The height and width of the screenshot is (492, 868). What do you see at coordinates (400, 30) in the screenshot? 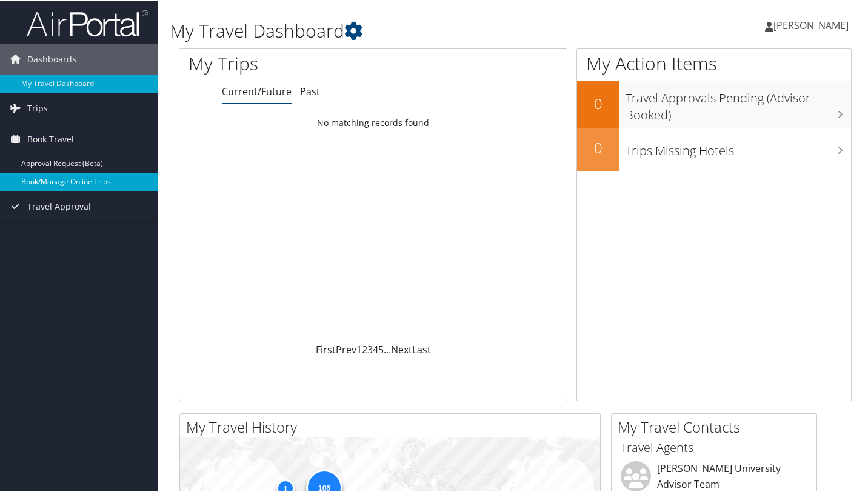
I see `h1: My Travel Dashboard` at bounding box center [400, 30].